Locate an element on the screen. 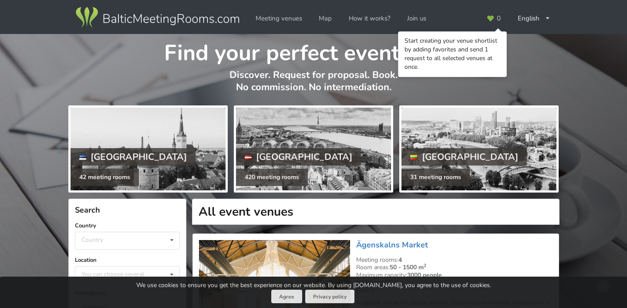  span: Search is located at coordinates (88, 210).